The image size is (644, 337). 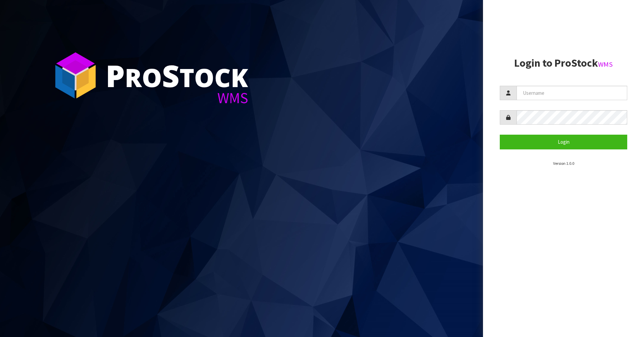 What do you see at coordinates (171, 75) in the screenshot?
I see `span: S` at bounding box center [171, 75].